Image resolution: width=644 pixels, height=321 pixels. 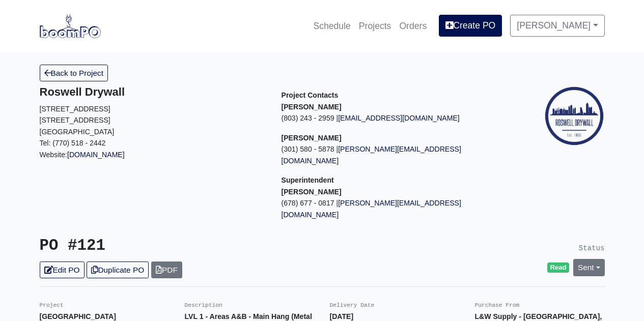 What do you see at coordinates (589, 267) in the screenshot?
I see `a: Sent` at bounding box center [589, 267].